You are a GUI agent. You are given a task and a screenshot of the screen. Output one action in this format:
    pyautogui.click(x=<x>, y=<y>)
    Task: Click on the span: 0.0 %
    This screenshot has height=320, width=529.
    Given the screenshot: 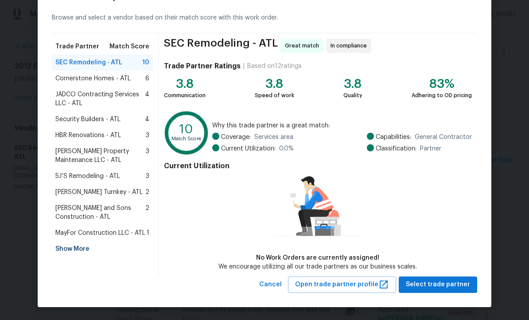 What is the action you would take?
    pyautogui.click(x=286, y=148)
    